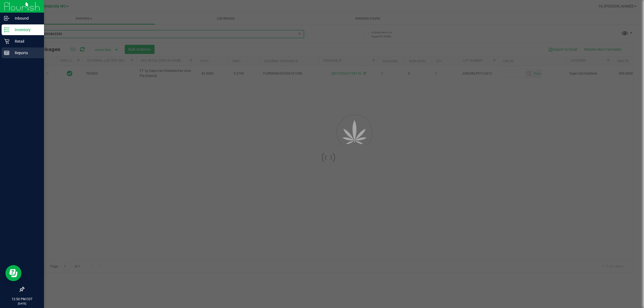 Image resolution: width=644 pixels, height=308 pixels. What do you see at coordinates (22, 299) in the screenshot?
I see `p: 12:50 PM CDT` at bounding box center [22, 299].